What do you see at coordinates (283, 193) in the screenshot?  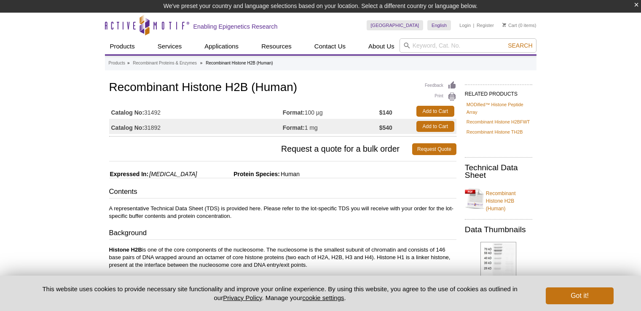 I see `h3: Contents` at bounding box center [283, 193].